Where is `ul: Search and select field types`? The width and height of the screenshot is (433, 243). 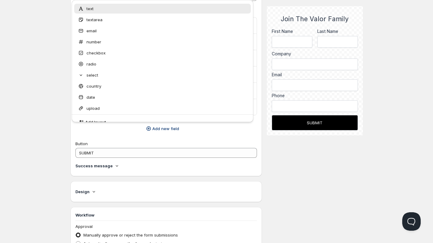 ul: Search and select field types is located at coordinates (162, 58).